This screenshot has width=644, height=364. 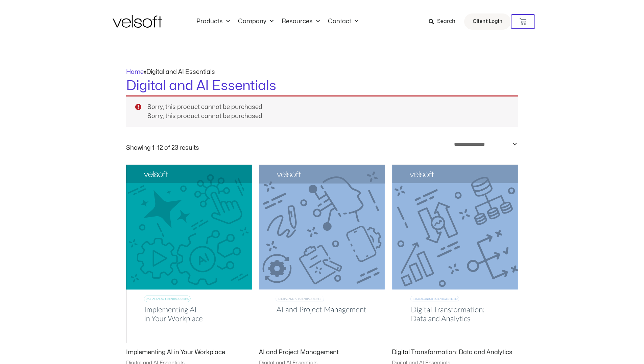 What do you see at coordinates (484, 144) in the screenshot?
I see `select: Shop order` at bounding box center [484, 144].